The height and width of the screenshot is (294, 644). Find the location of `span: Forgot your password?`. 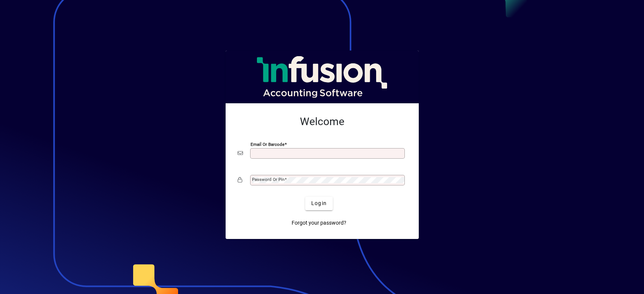

span: Forgot your password? is located at coordinates (319, 223).